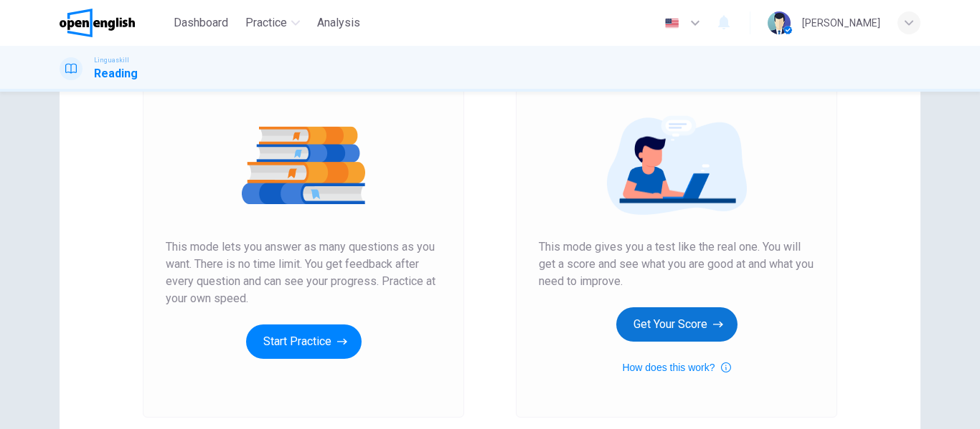 This screenshot has height=429, width=980. Describe the element at coordinates (677, 324) in the screenshot. I see `button: Get Your Score` at that location.